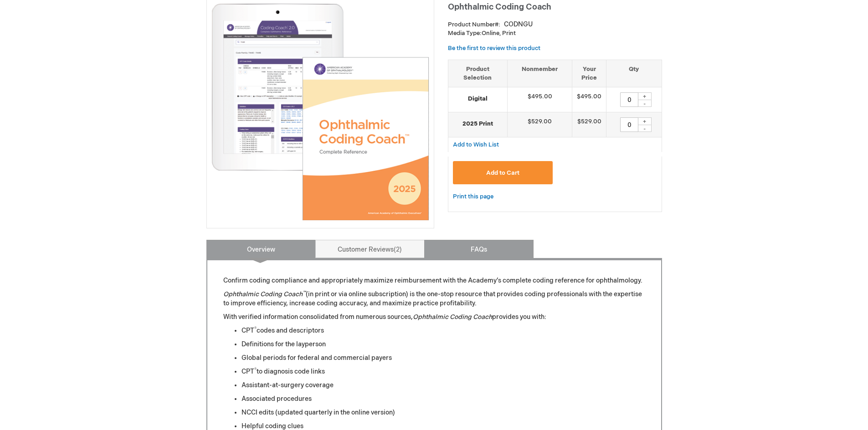 Image resolution: width=868 pixels, height=430 pixels. I want to click on a: Add to Wish List, so click(475, 144).